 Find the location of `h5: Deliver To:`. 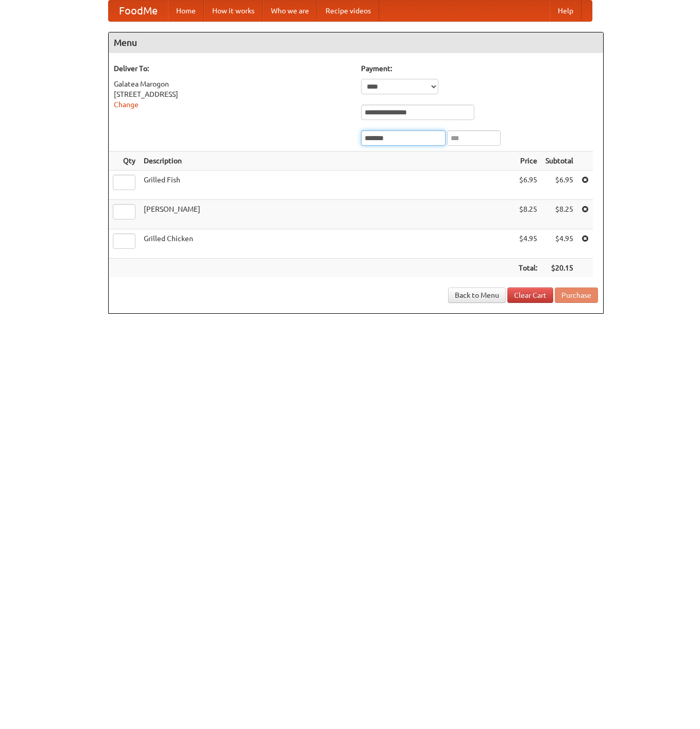

h5: Deliver To: is located at coordinates (233, 69).